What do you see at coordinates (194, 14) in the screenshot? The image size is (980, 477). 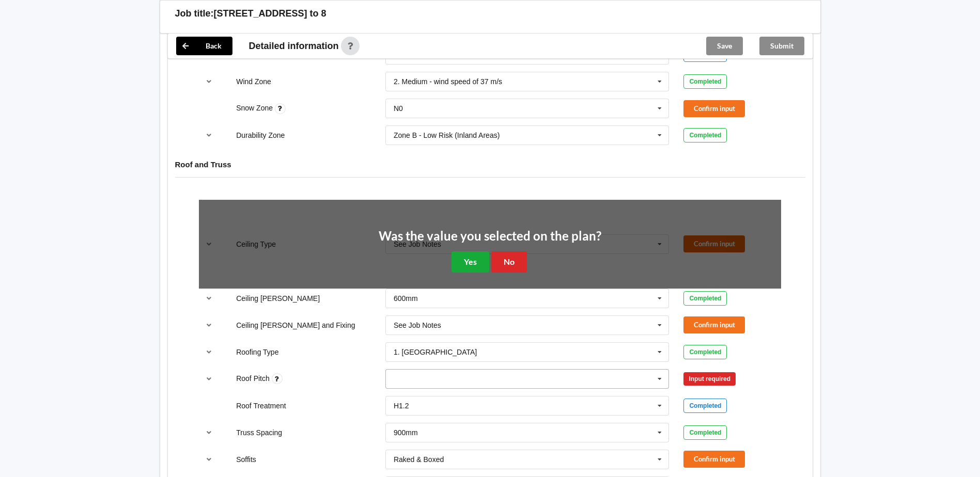 I see `h3: Job title:` at bounding box center [194, 14].